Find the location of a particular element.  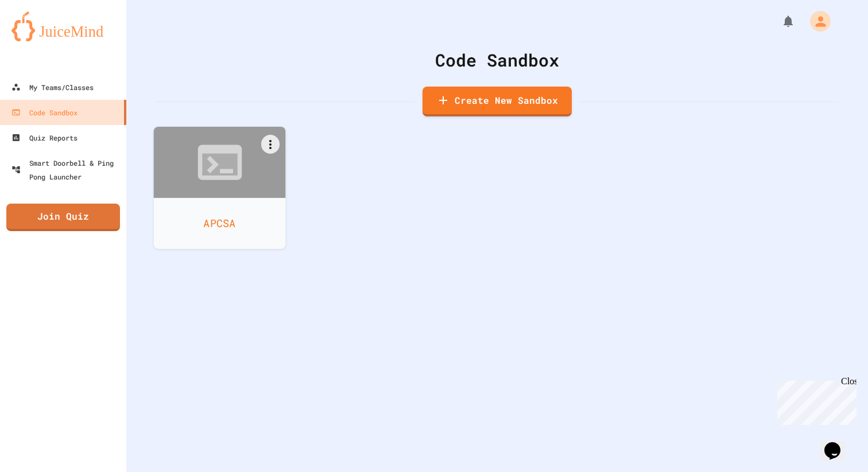

div: My Teams/Classes is located at coordinates (52, 87).